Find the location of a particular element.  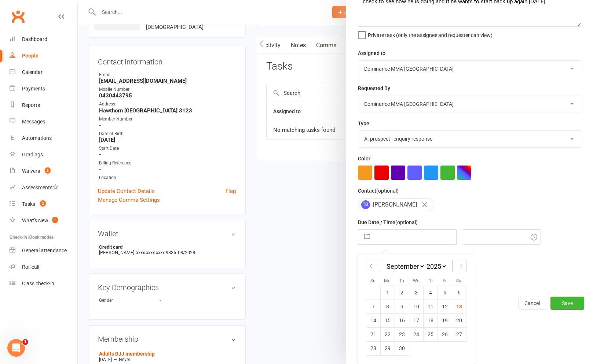

label: Assigned to is located at coordinates (371, 53).